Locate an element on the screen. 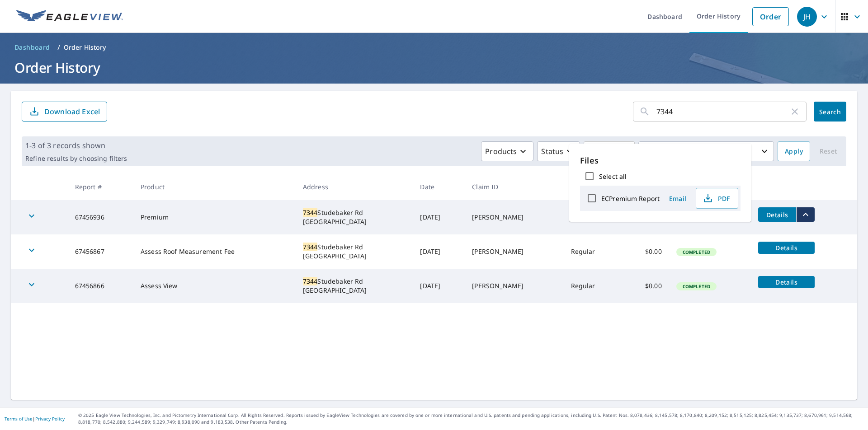 This screenshot has width=868, height=430. label: Select all is located at coordinates (613, 176).